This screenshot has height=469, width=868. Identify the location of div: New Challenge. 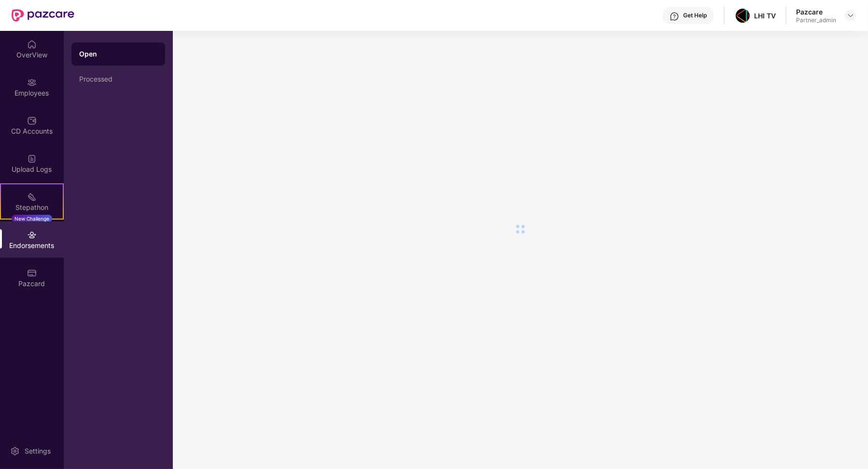
(32, 218).